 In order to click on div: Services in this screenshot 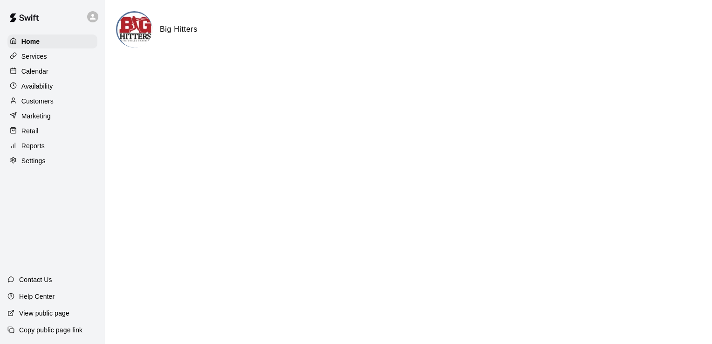, I will do `click(52, 56)`.